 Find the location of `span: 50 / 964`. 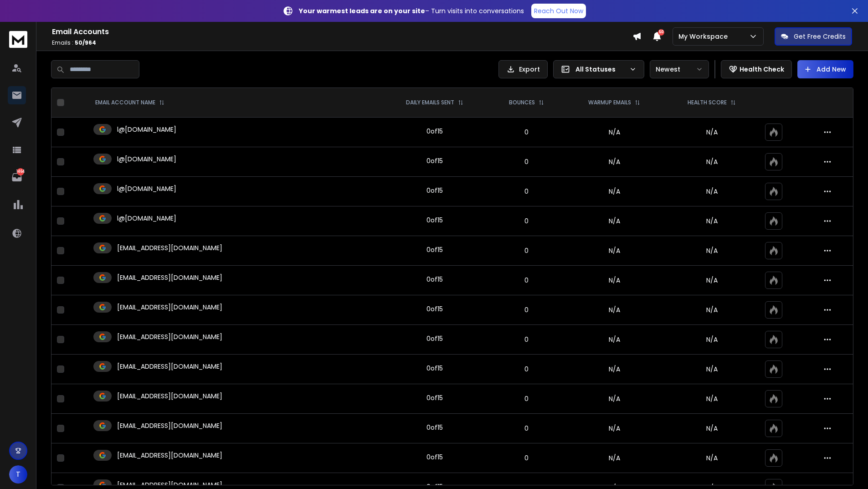

span: 50 / 964 is located at coordinates (85, 42).